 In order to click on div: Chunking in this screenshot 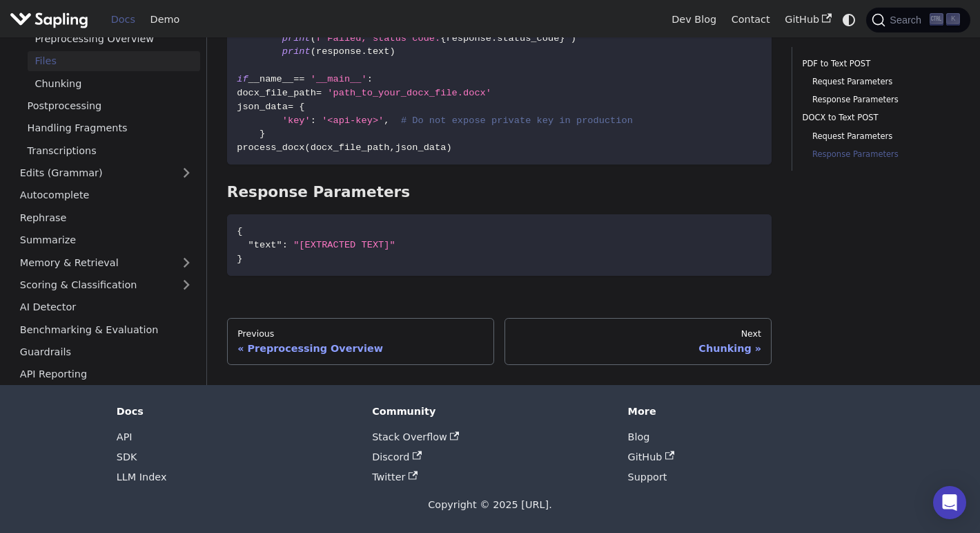, I will do `click(638, 348)`.